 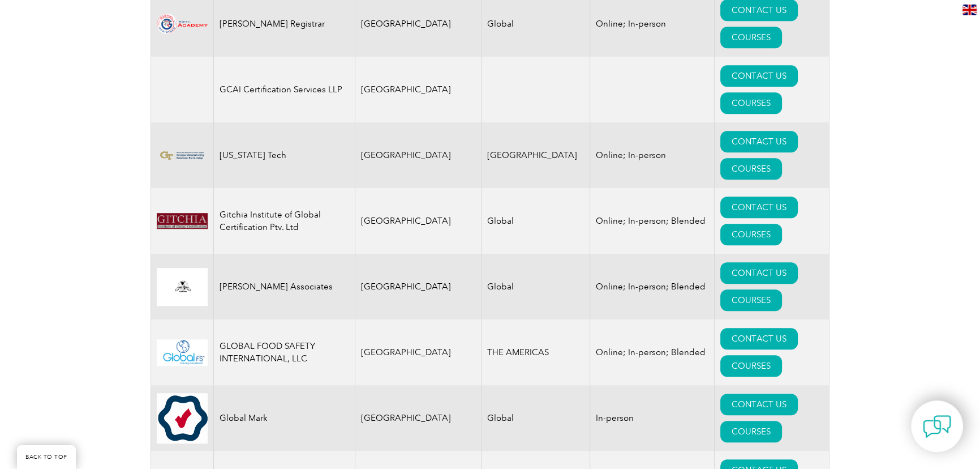 I want to click on td: GLOBAL FOOD SAFETY INTERNATIONAL, LLC, so click(x=285, y=352).